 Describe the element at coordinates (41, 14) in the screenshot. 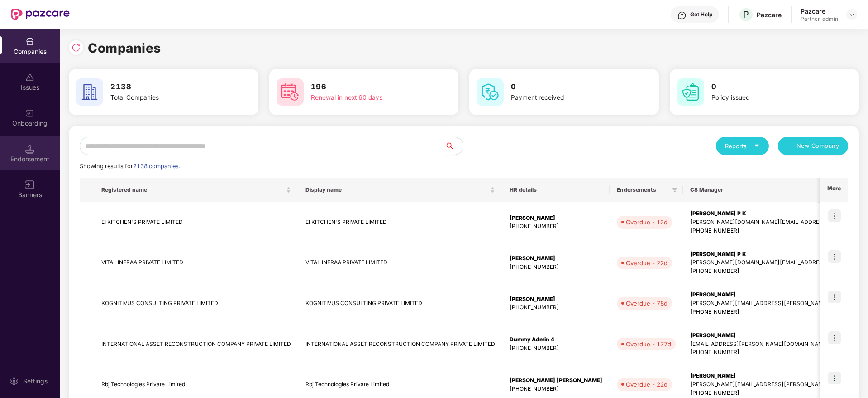

I see `img: New Pazcare Logo` at that location.